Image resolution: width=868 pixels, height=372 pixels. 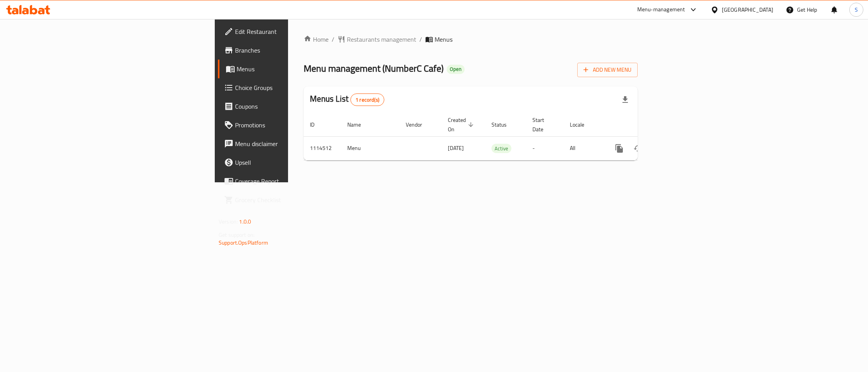 What do you see at coordinates (377, 40) in the screenshot?
I see `a: Restaurants management` at bounding box center [377, 40].